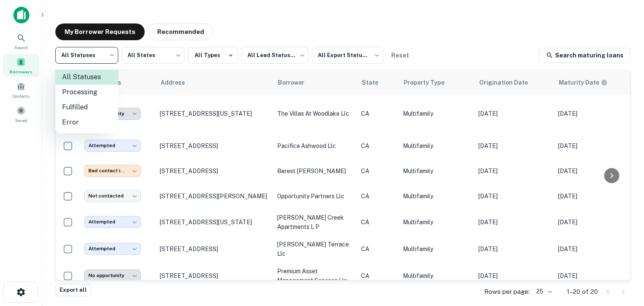  What do you see at coordinates (87, 108) in the screenshot?
I see `li: Fulfilled` at bounding box center [87, 108].